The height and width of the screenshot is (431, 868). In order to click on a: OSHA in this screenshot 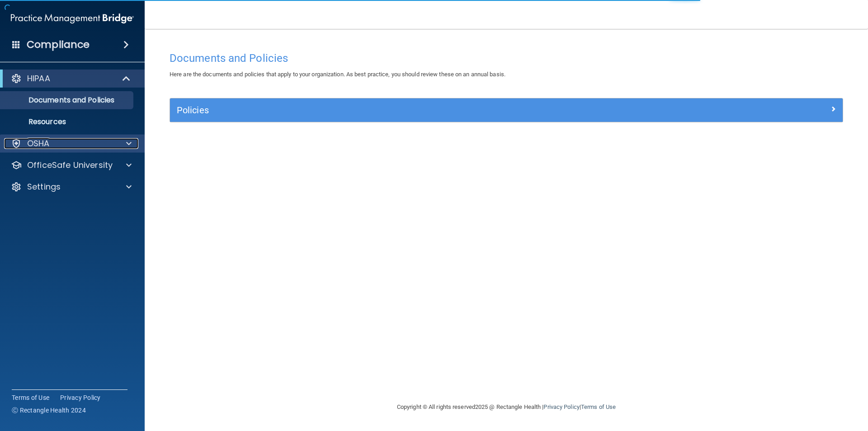, I will do `click(71, 144)`.